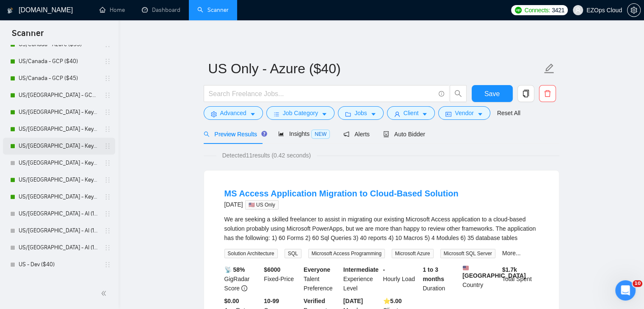  What do you see at coordinates (59, 62) in the screenshot?
I see `a: US/Canada - GCP ($40)` at bounding box center [59, 62].